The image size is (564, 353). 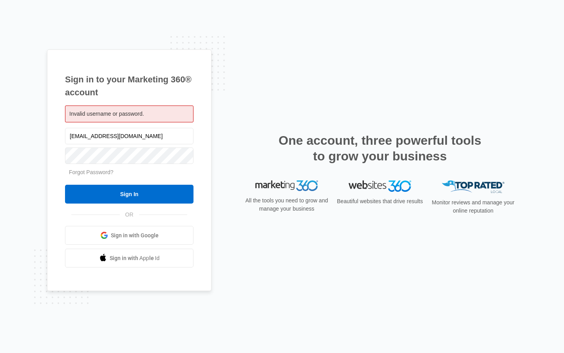 I want to click on p: Monitor reviews and manage your online reputation, so click(x=473, y=206).